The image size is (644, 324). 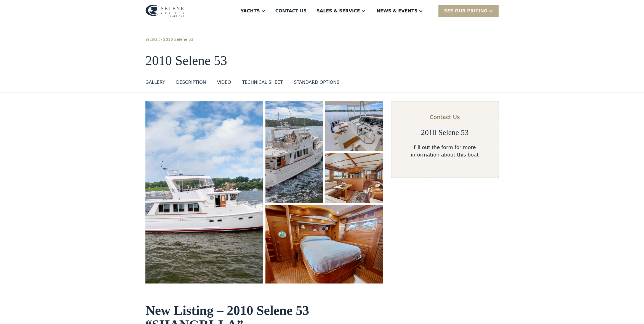 I want to click on div: STANDARD OPTIONS, so click(x=316, y=83).